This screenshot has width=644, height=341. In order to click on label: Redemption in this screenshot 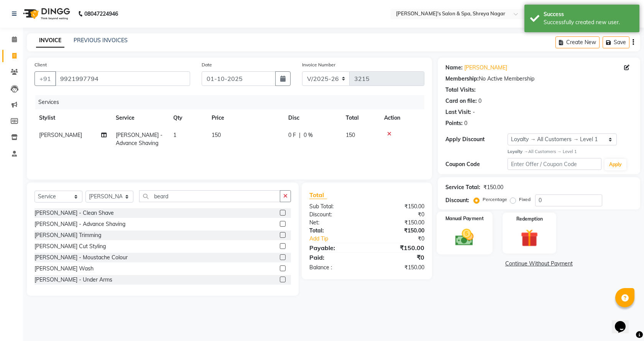, I will do `click(530, 219)`.